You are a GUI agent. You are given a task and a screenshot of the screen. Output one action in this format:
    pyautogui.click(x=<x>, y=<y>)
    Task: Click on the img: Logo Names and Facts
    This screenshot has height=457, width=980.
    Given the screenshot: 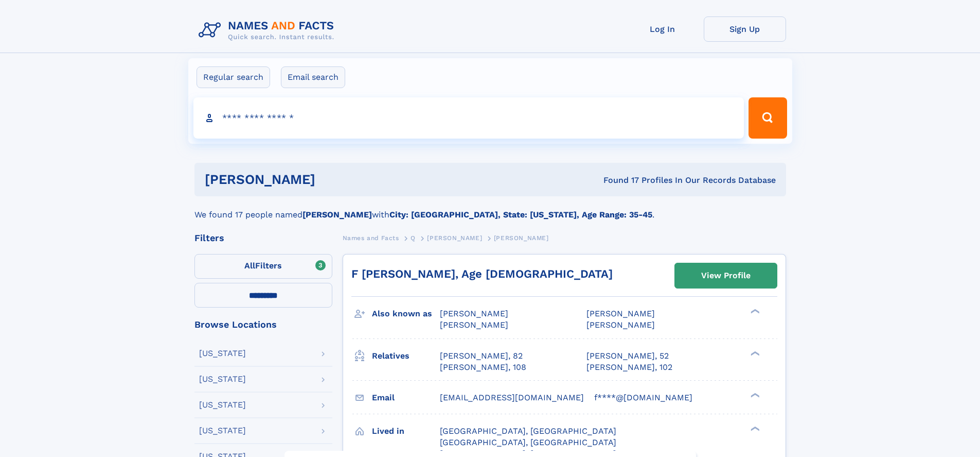 What is the action you would take?
    pyautogui.click(x=269, y=31)
    